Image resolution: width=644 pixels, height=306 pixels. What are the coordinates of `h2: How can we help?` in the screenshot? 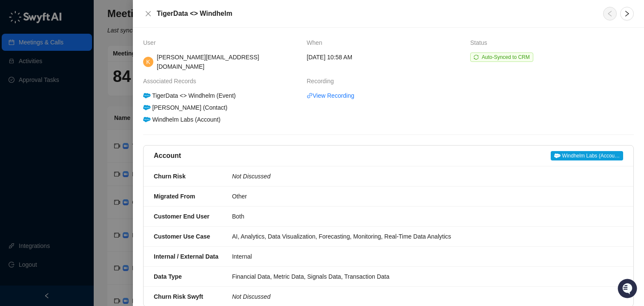 It's located at (81, 54).